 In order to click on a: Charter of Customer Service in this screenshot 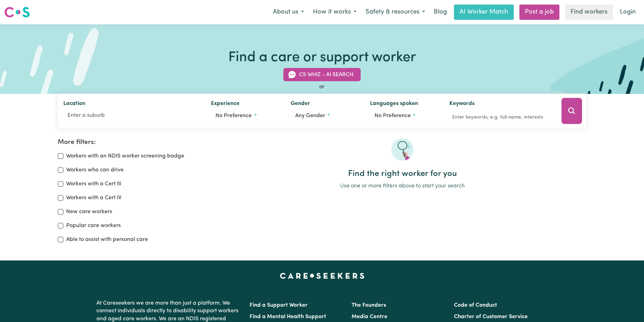, I will do `click(491, 317)`.